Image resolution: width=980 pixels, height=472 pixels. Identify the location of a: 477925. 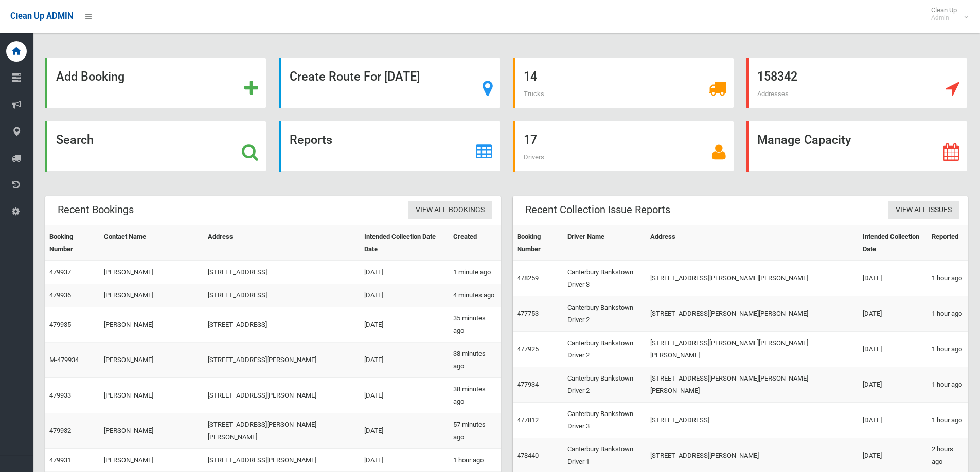
(528, 349).